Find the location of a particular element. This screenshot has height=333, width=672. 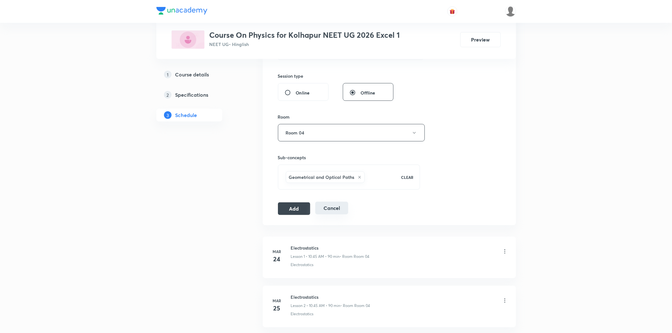

p: 3 is located at coordinates (168, 115).